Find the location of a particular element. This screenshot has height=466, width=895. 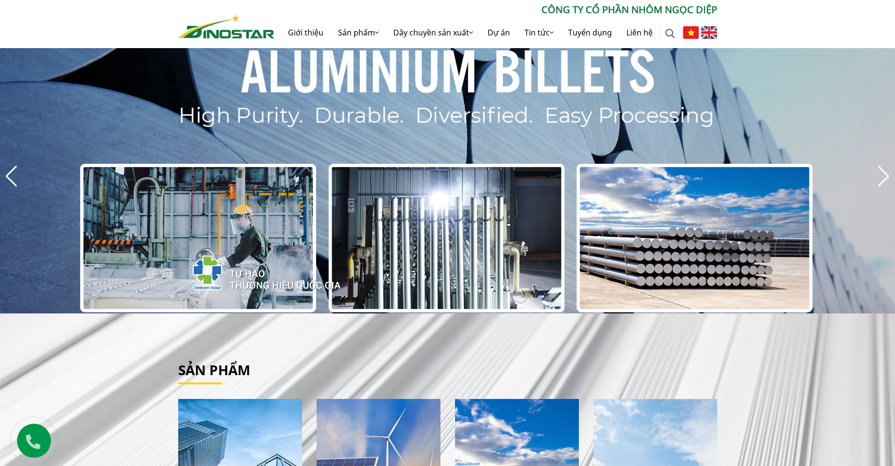

a: Dự án is located at coordinates (499, 33).